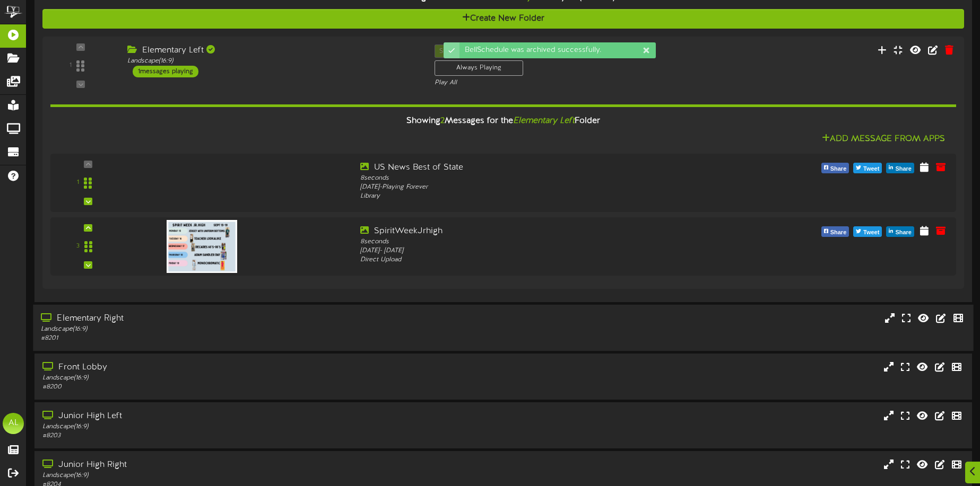 The height and width of the screenshot is (486, 980). Describe the element at coordinates (230, 465) in the screenshot. I see `div: Junior High Right` at that location.